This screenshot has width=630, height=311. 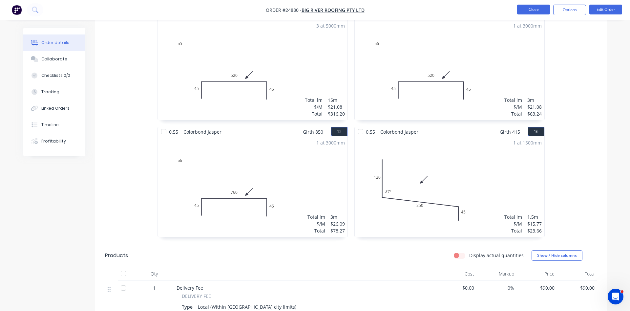 What do you see at coordinates (54, 141) in the screenshot?
I see `button: Profitability` at bounding box center [54, 141].